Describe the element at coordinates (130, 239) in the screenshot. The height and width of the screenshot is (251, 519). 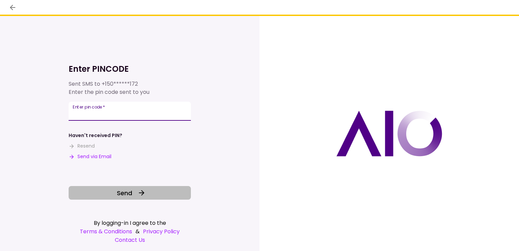
I see `a: Contact Us` at that location.